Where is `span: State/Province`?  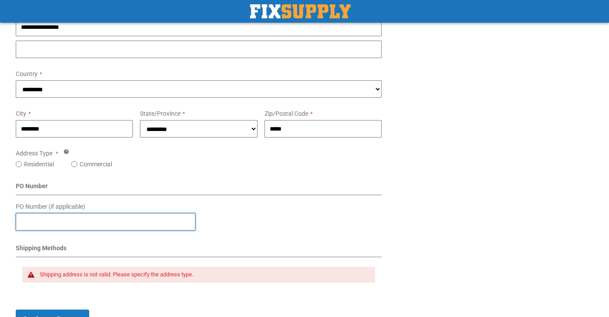 span: State/Province is located at coordinates (160, 114).